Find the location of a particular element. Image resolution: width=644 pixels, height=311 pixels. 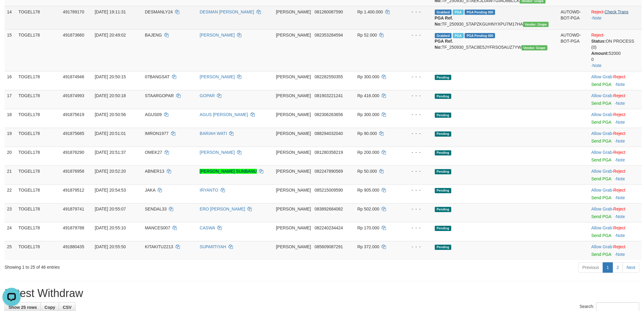

span: 491873660 is located at coordinates (74, 35).